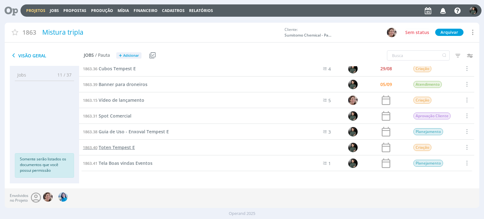  Describe the element at coordinates (90, 100) in the screenshot. I see `span: 1863.15` at that location.